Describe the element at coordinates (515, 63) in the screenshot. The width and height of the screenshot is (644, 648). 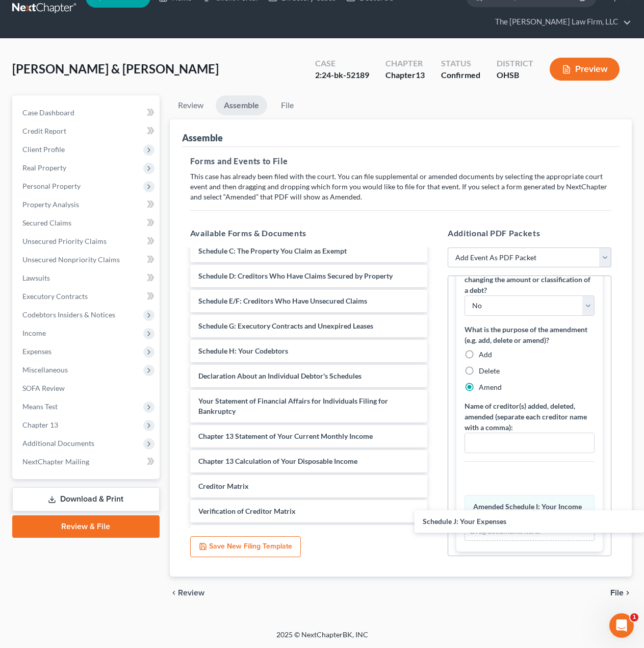
I see `div: District` at that location.